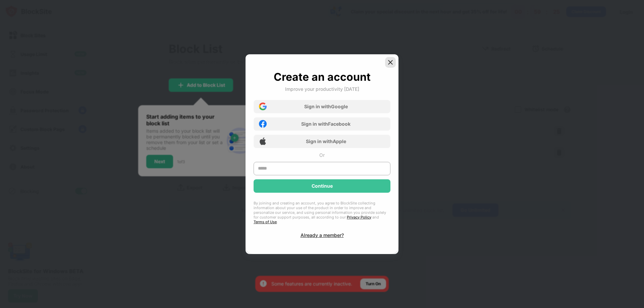  I want to click on div: By joining and creating an account, you agree to BlockSite collecting information about your use ..., so click(322, 212).